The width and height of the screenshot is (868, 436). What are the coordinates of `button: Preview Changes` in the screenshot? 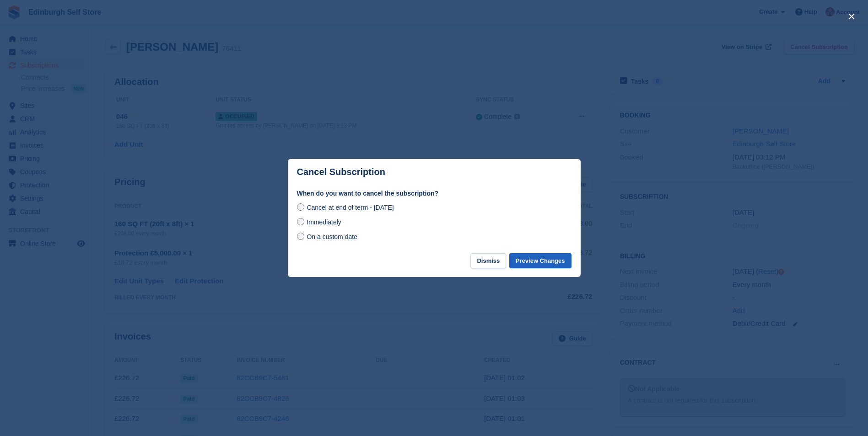 It's located at (540, 260).